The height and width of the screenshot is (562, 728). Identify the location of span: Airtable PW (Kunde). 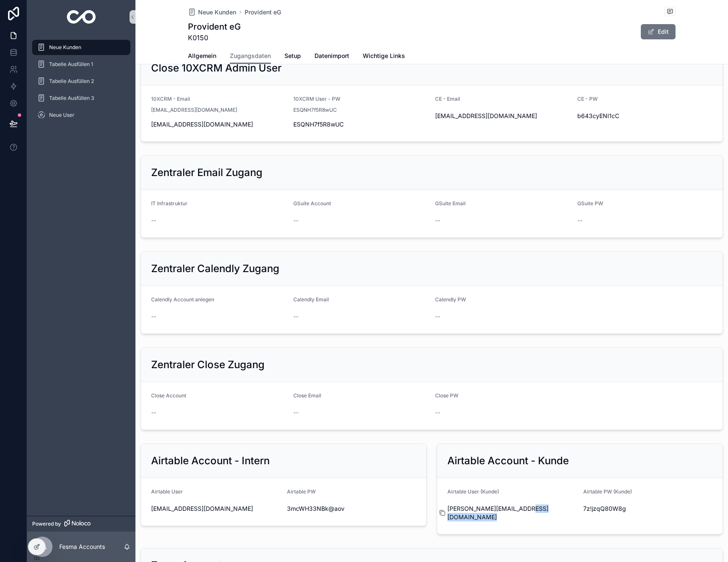
(608, 492).